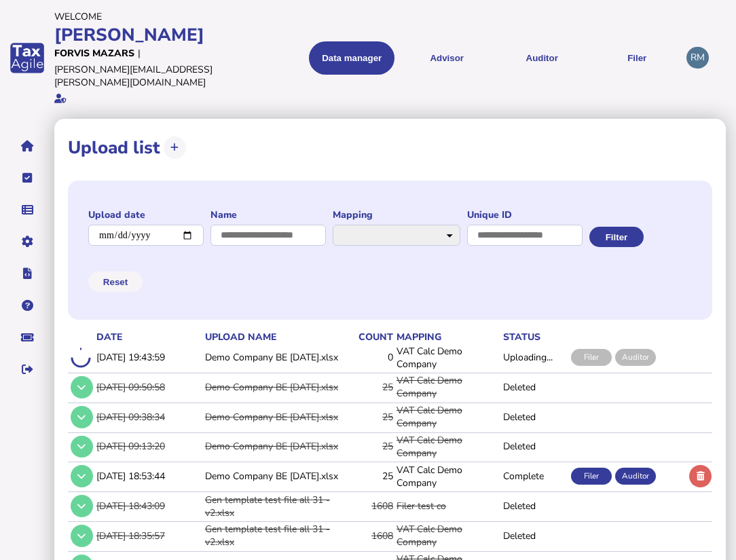 The width and height of the screenshot is (736, 560). I want to click on button: Data manager, so click(27, 209).